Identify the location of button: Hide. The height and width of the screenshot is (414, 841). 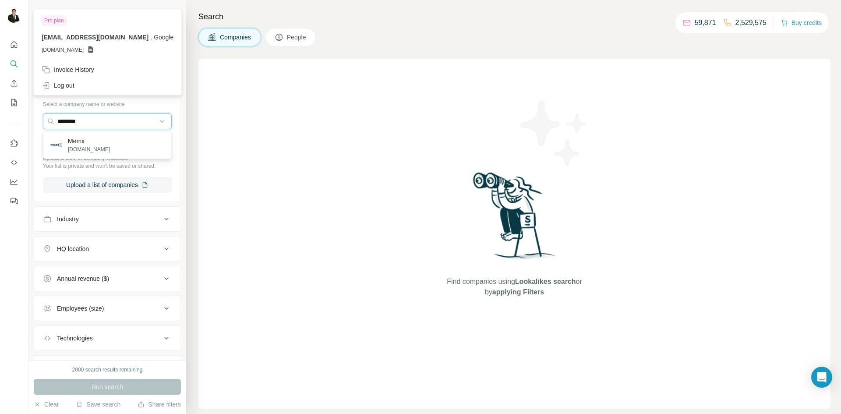
(169, 12).